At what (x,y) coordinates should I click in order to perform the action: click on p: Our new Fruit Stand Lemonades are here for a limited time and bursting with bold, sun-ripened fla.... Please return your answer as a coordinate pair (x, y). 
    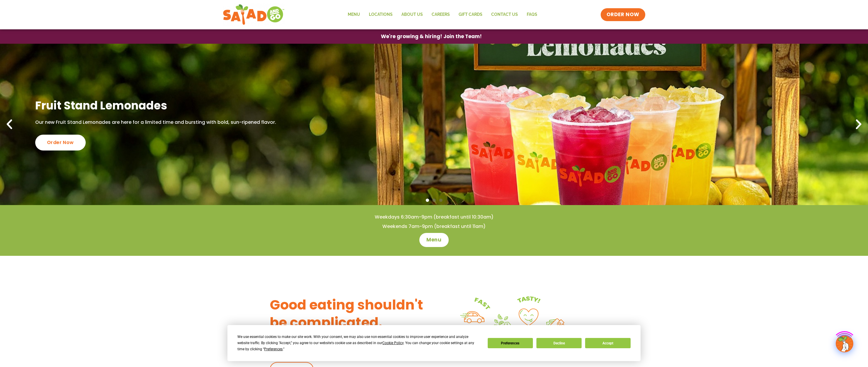
    Looking at the image, I should click on (156, 122).